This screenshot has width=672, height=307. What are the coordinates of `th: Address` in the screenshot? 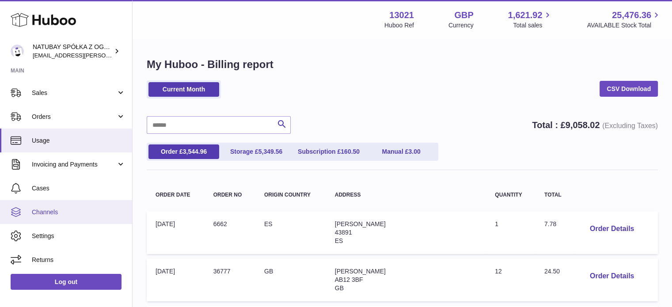 It's located at (406, 195).